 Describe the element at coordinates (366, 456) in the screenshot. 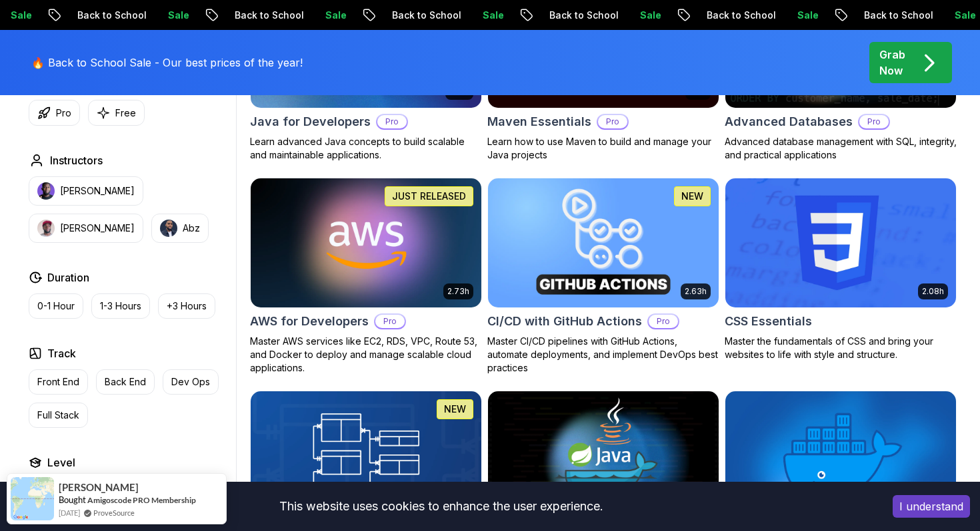

I see `img: Database Design & Implementation card` at that location.